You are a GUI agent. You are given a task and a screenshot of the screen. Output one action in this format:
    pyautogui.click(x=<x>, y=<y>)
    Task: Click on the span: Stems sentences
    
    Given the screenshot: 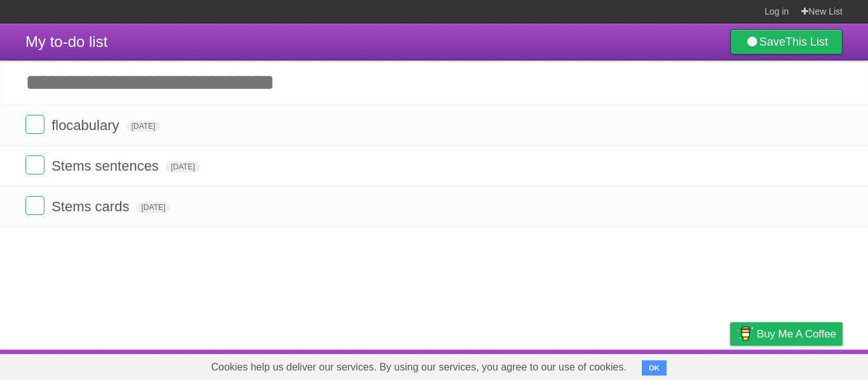 What is the action you would take?
    pyautogui.click(x=106, y=166)
    